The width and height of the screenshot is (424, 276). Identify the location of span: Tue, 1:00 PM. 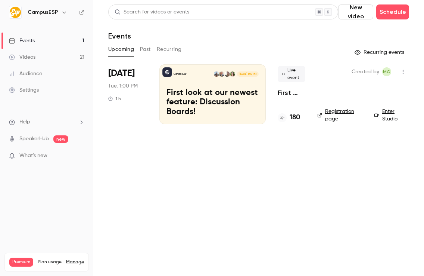
(123, 86).